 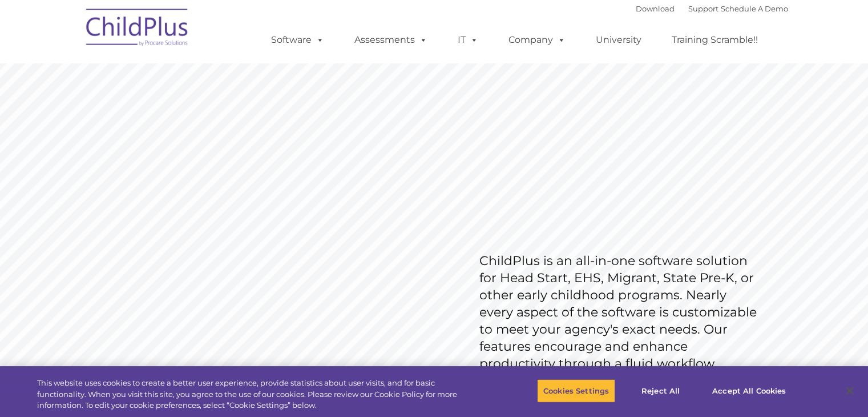 I want to click on a: Assessments, so click(x=391, y=40).